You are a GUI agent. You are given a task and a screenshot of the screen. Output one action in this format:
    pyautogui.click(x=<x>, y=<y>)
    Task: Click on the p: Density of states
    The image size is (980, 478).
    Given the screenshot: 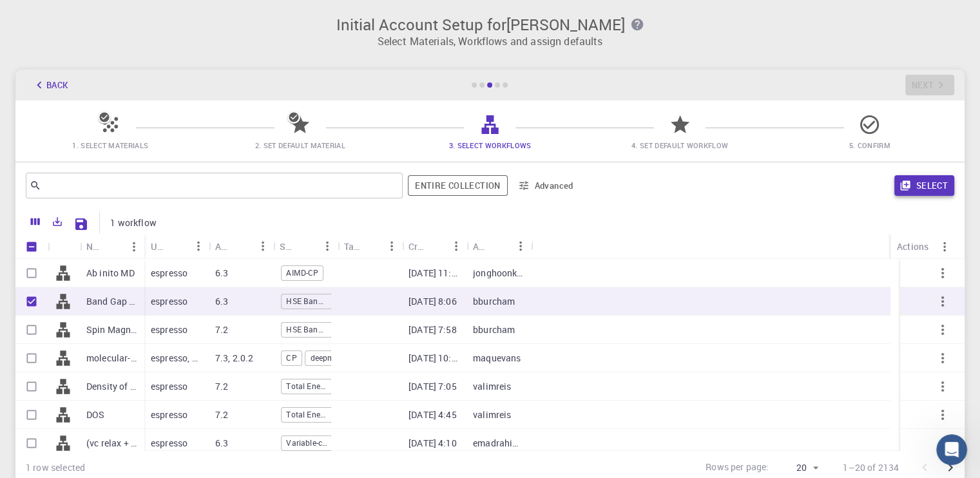 What is the action you would take?
    pyautogui.click(x=112, y=387)
    